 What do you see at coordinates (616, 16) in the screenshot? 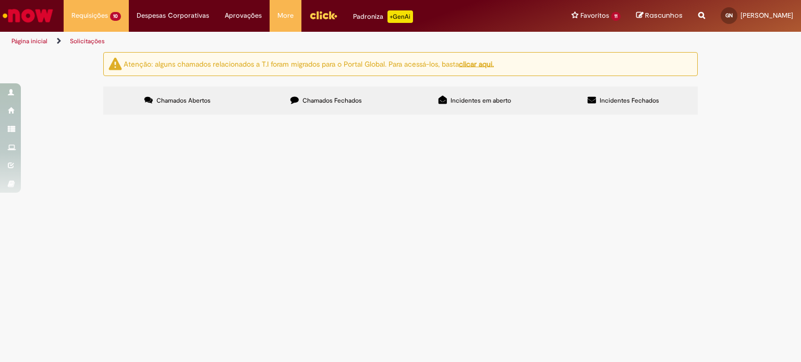
I see `span: 11` at bounding box center [616, 16].